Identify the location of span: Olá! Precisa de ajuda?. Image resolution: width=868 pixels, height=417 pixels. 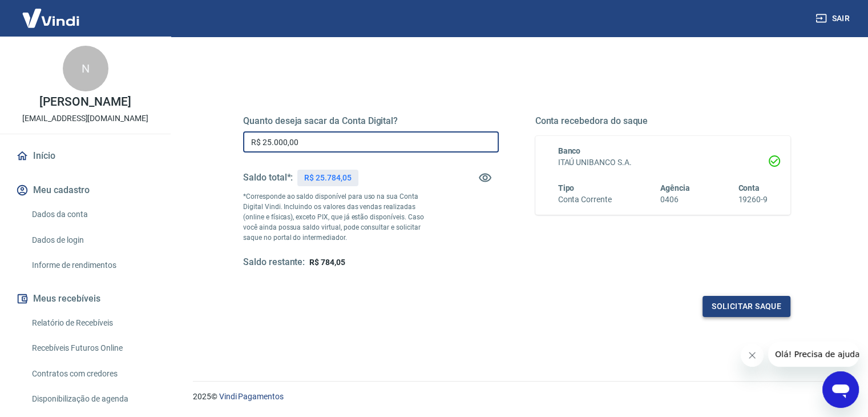
(51, 13).